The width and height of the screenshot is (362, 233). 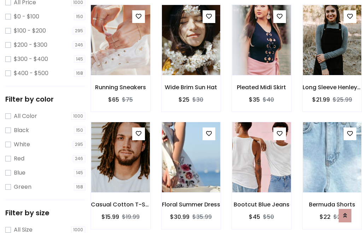 What do you see at coordinates (45, 212) in the screenshot?
I see `h5: Filter by size` at bounding box center [45, 212].